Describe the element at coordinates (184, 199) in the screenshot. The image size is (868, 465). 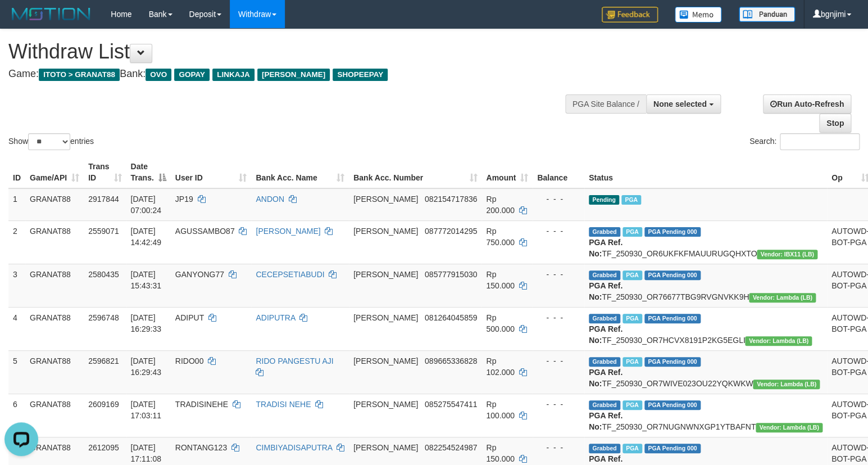
I see `span: JP19` at that location.